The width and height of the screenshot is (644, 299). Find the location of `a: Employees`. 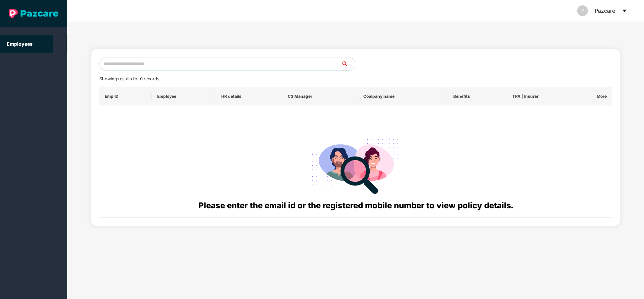

a: Employees is located at coordinates (20, 43).